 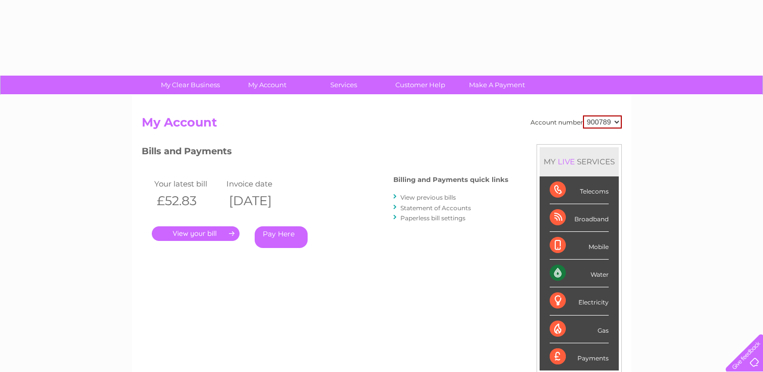 What do you see at coordinates (497, 85) in the screenshot?
I see `a: Make A Payment` at bounding box center [497, 85].